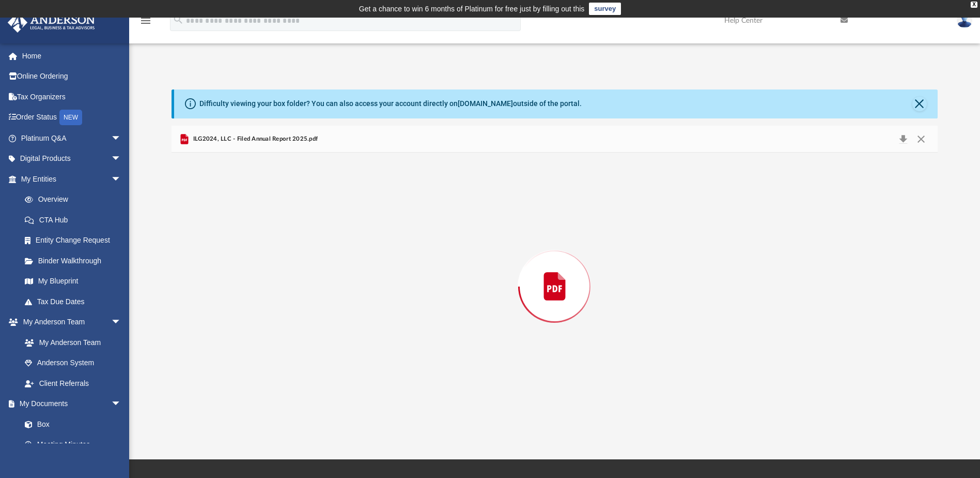 This screenshot has height=478, width=980. What do you see at coordinates (72, 117) in the screenshot?
I see `a: Order StatusNEW` at bounding box center [72, 117].